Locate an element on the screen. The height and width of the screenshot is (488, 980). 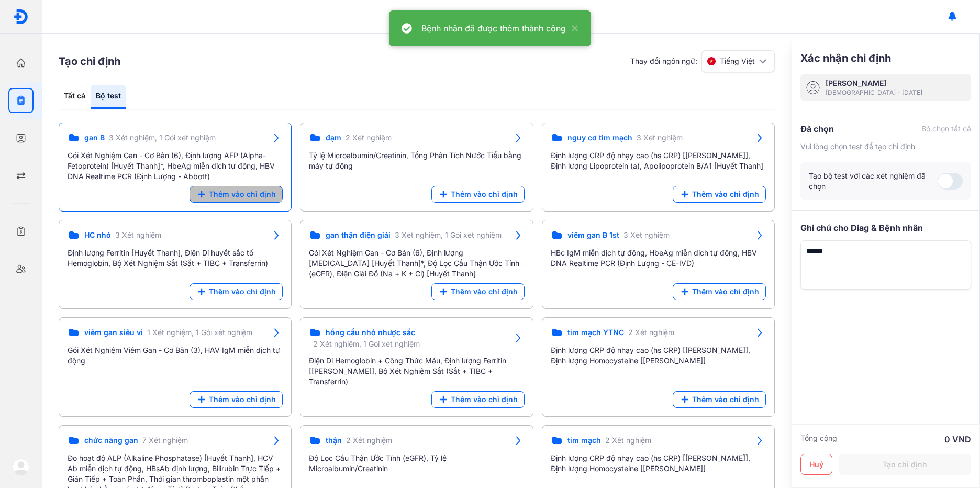
div: Ghi chú cho Diag & Bệnh nhân is located at coordinates (886, 228).